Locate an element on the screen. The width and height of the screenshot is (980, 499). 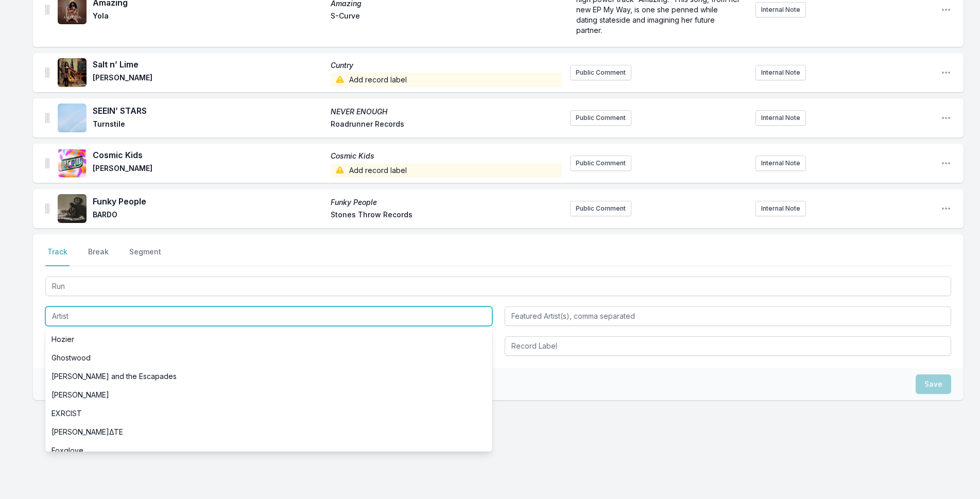
span: S-Curve is located at coordinates (446, 17).